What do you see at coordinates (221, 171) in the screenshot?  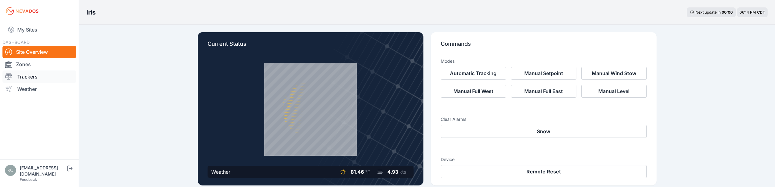 I see `div: Weather` at bounding box center [221, 171].